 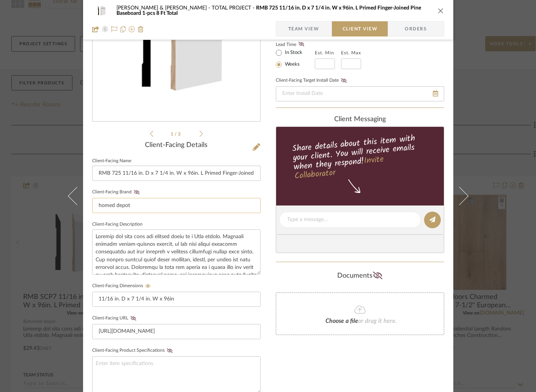 I want to click on input: Enter item dimensions, so click(x=177, y=299).